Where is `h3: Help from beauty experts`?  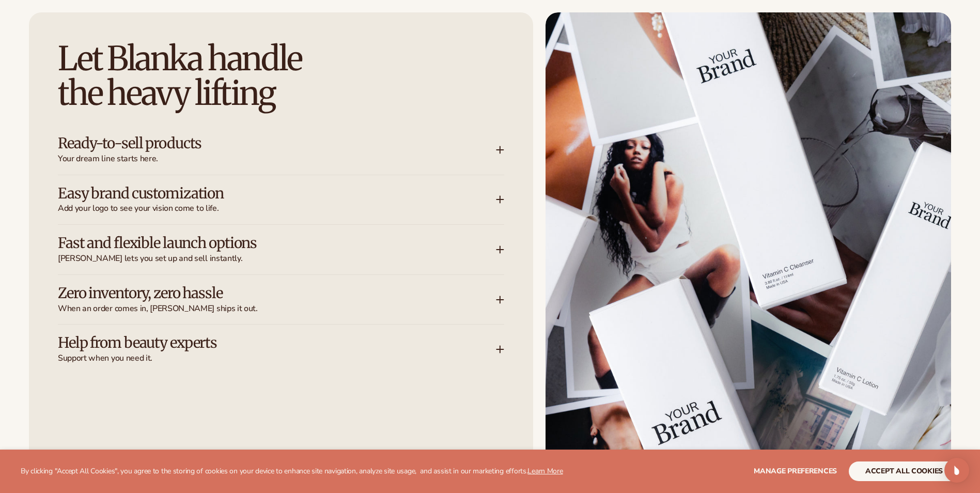
h3: Help from beauty experts is located at coordinates (261, 342).